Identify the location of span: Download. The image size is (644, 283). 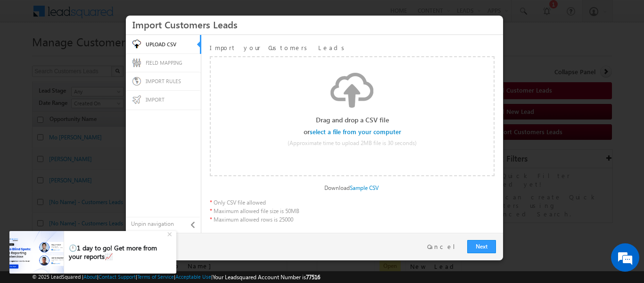
(351, 187).